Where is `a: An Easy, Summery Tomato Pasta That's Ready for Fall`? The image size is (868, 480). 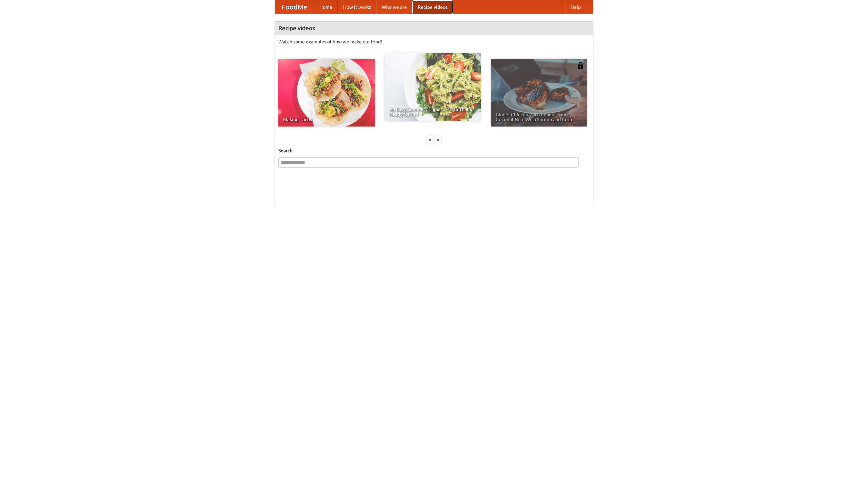 a: An Easy, Summery Tomato Pasta That's Ready for Fall is located at coordinates (433, 87).